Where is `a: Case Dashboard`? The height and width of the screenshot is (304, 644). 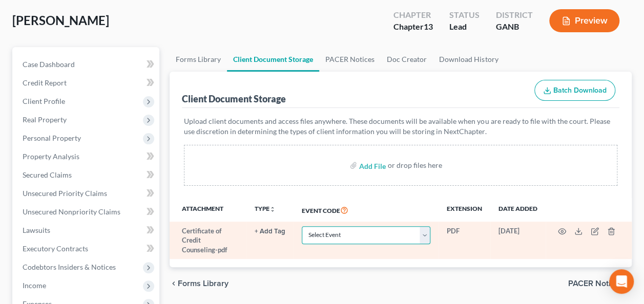 a: Case Dashboard is located at coordinates (87, 65).